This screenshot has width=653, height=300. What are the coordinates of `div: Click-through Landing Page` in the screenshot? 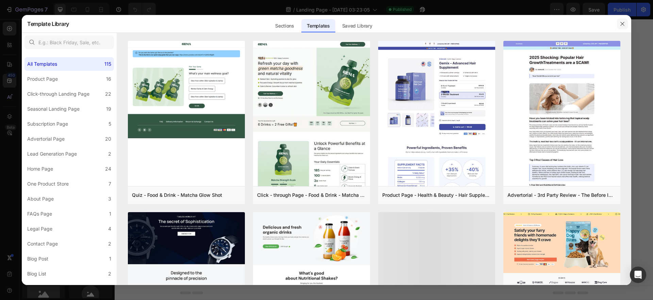 It's located at (58, 94).